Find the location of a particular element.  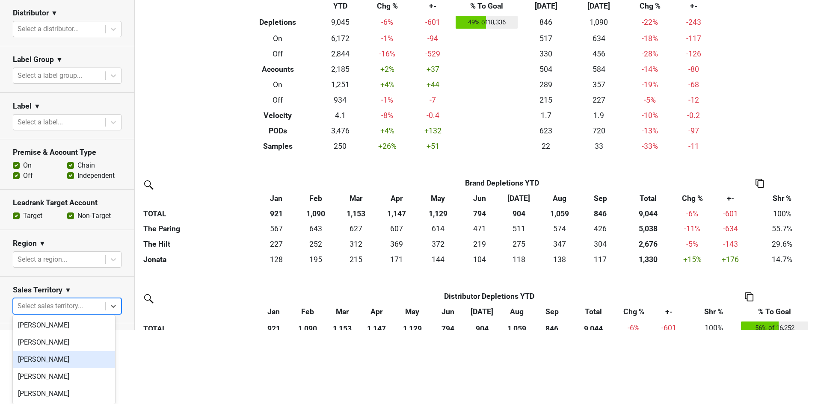

th: 5038.442 is located at coordinates (648, 229).